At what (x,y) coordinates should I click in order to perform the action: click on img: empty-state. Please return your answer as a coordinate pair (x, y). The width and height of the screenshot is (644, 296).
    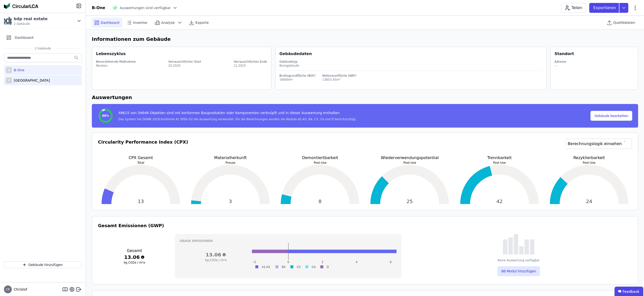
    Looking at the image, I should click on (518, 244).